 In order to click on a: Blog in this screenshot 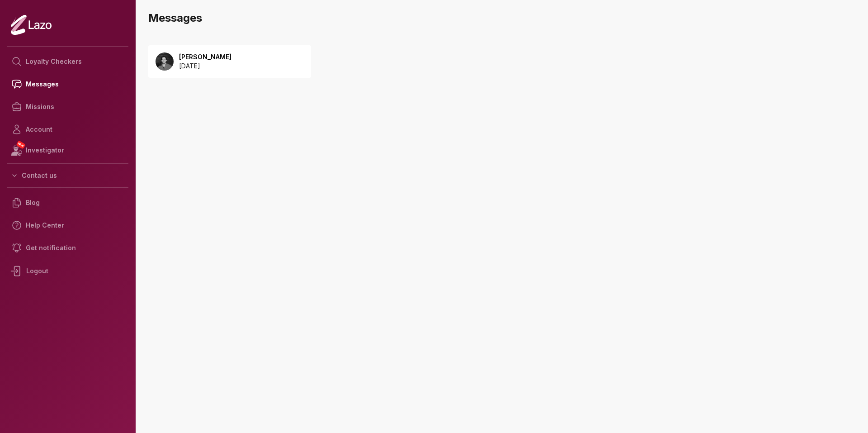, I will do `click(68, 203)`.